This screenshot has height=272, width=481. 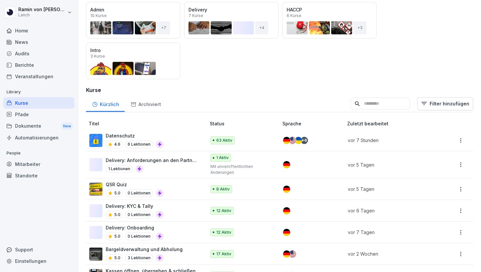 What do you see at coordinates (98, 56) in the screenshot?
I see `p: 3 Kurse` at bounding box center [98, 56].